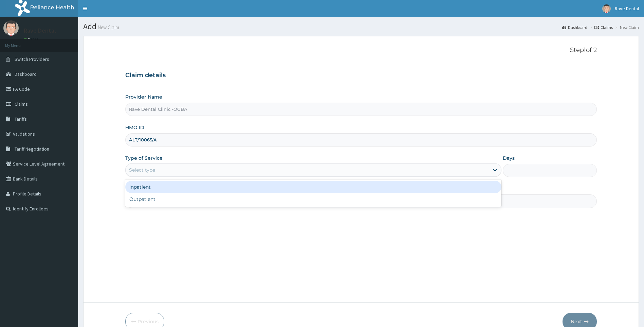 This screenshot has height=327, width=644. What do you see at coordinates (361, 50) in the screenshot?
I see `p: Step 1 of 2` at bounding box center [361, 50].